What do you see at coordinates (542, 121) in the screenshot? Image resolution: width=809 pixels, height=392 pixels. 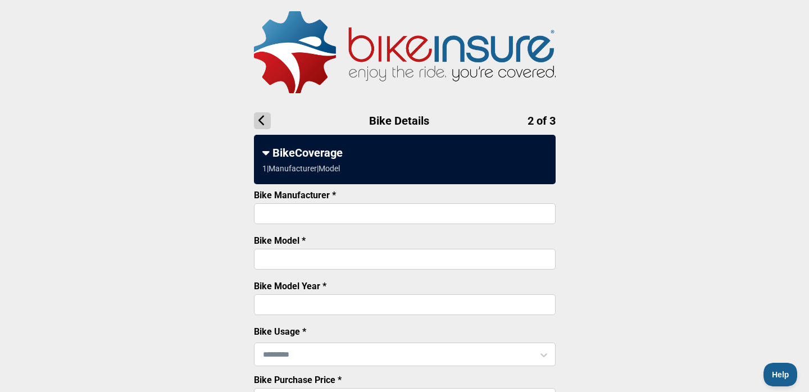 I see `span: 2 of 3` at bounding box center [542, 121].